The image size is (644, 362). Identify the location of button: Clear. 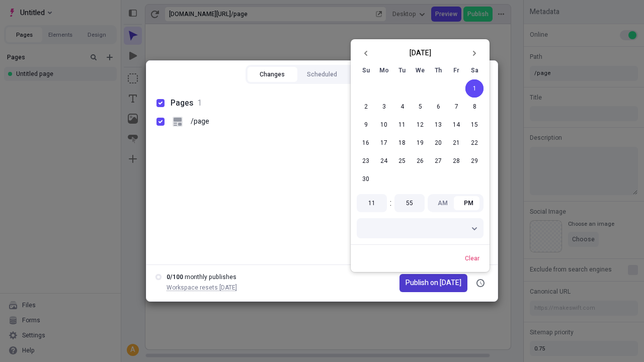
(472, 258).